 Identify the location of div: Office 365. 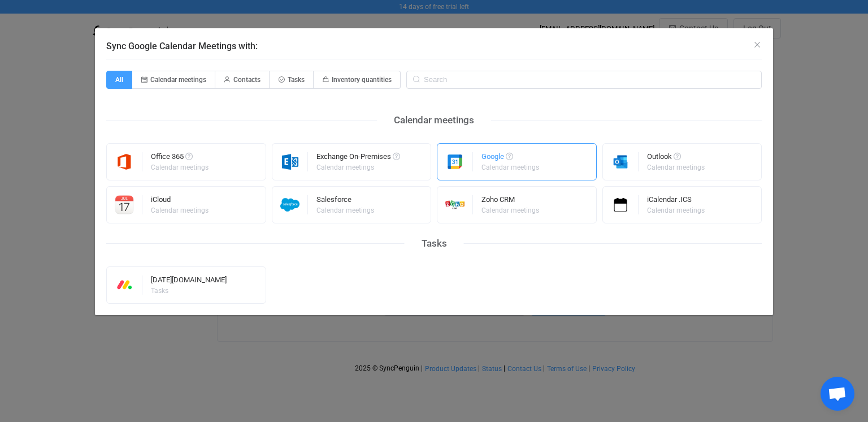
(180, 158).